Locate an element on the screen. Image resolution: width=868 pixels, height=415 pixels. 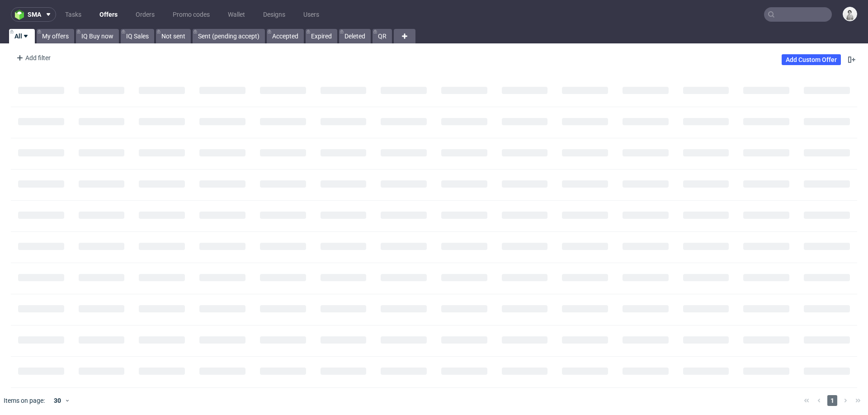
a: Designs is located at coordinates (274, 14).